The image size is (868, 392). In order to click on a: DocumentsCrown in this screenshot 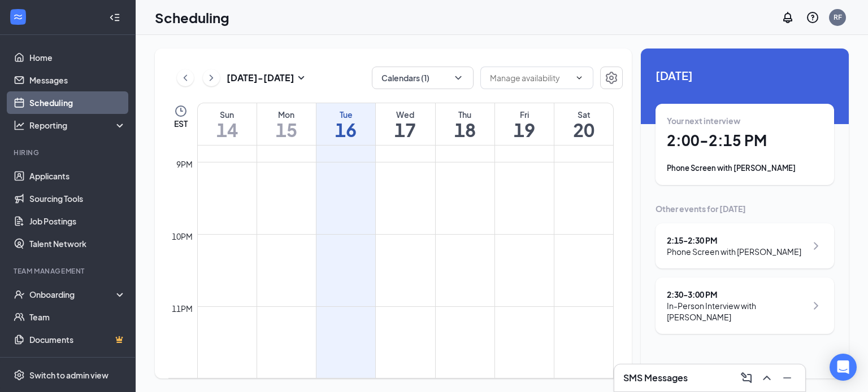, I will do `click(77, 340)`.